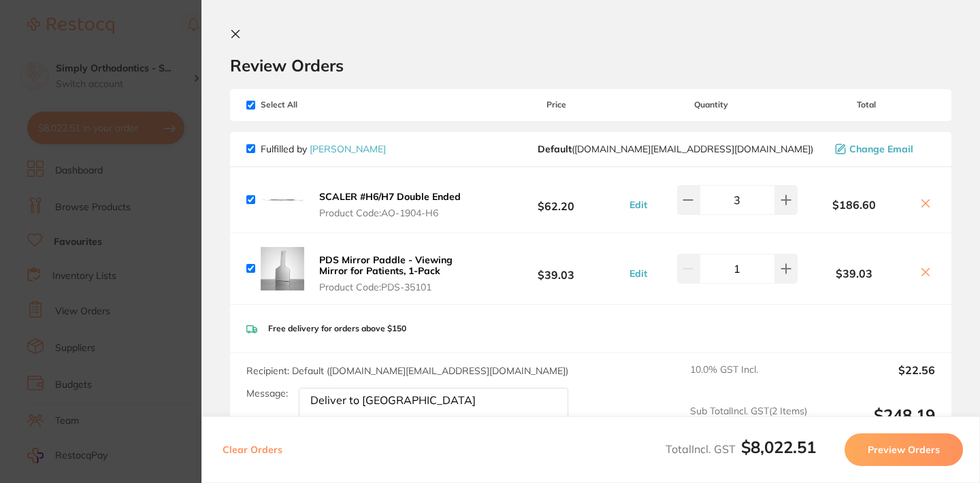 The width and height of the screenshot is (980, 483). What do you see at coordinates (323, 149) in the screenshot?
I see `p: Fulfilled by` at bounding box center [323, 149].